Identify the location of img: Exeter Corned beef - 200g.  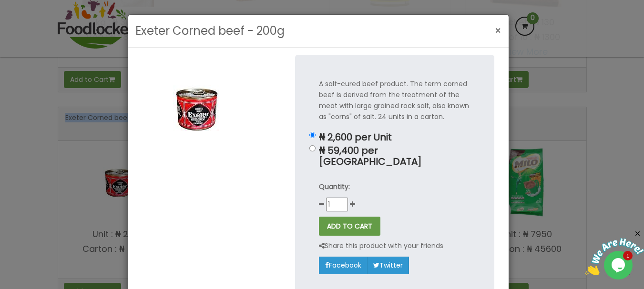
(196, 108).